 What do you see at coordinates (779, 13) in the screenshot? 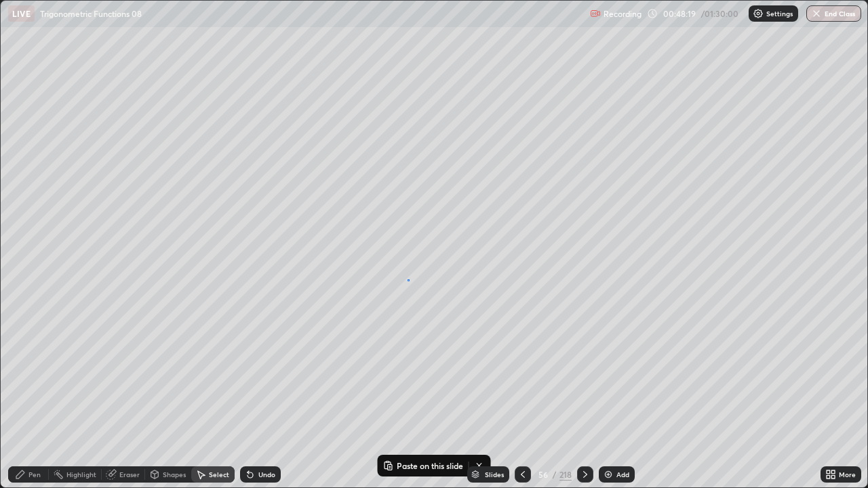
I see `p: Settings` at bounding box center [779, 13].